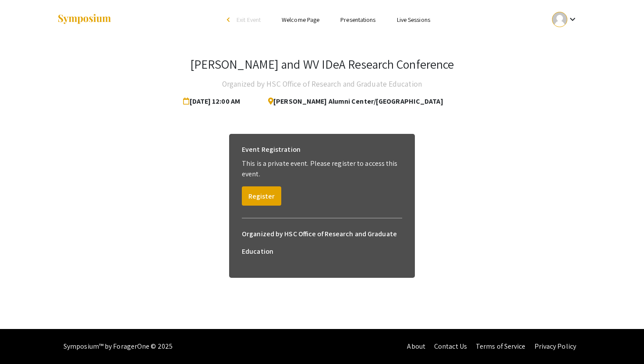 This screenshot has height=364, width=644. What do you see at coordinates (261, 196) in the screenshot?
I see `button: Register` at bounding box center [261, 196].